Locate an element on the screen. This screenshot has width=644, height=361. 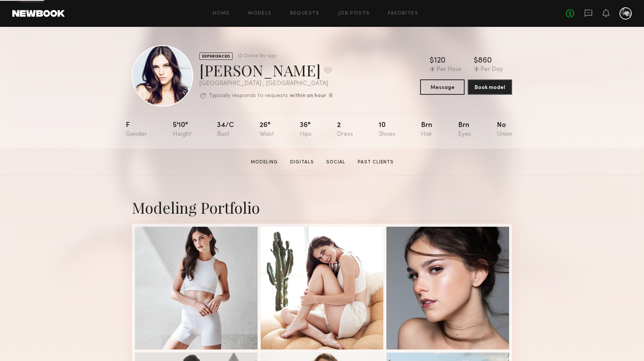
button: Book model is located at coordinates (490, 87).